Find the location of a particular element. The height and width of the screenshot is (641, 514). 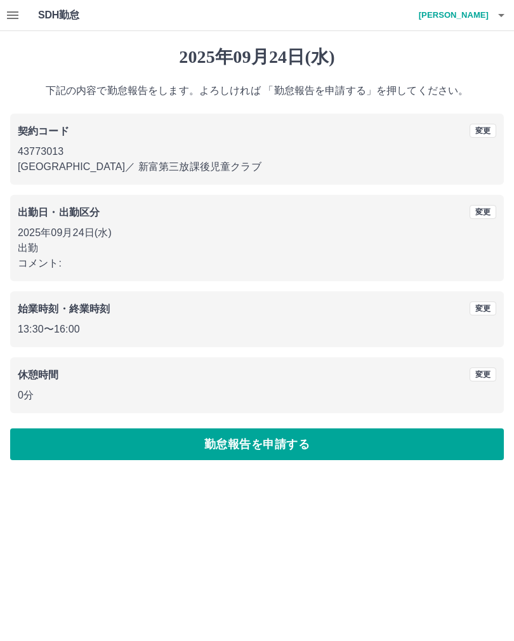

p: 13:30 〜 16:00 is located at coordinates (257, 329).